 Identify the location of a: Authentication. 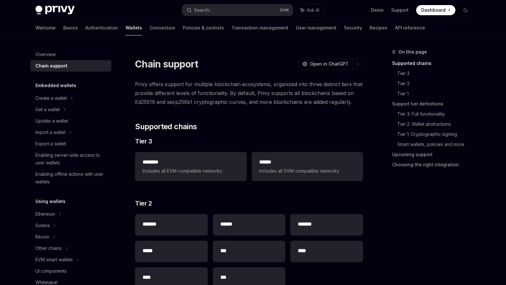
(102, 28).